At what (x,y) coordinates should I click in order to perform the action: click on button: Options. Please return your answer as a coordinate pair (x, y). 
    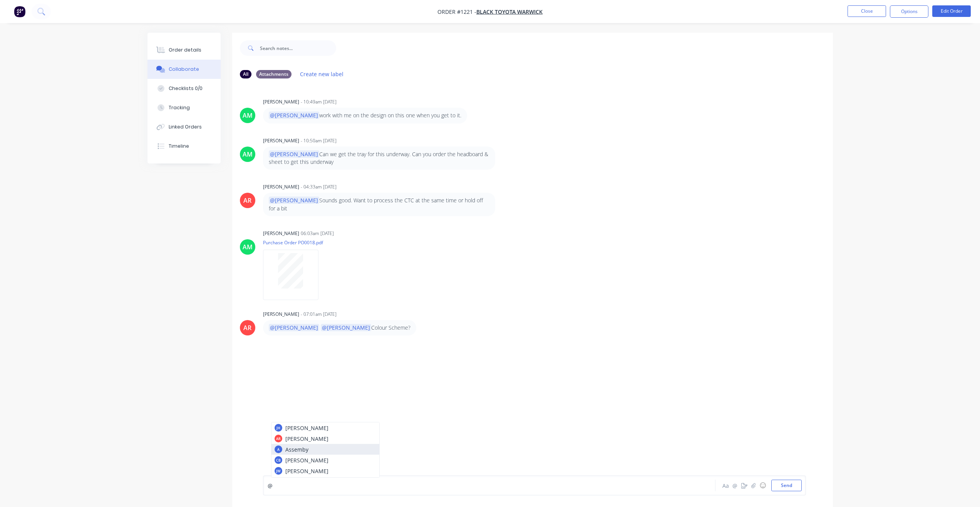
    Looking at the image, I should click on (909, 11).